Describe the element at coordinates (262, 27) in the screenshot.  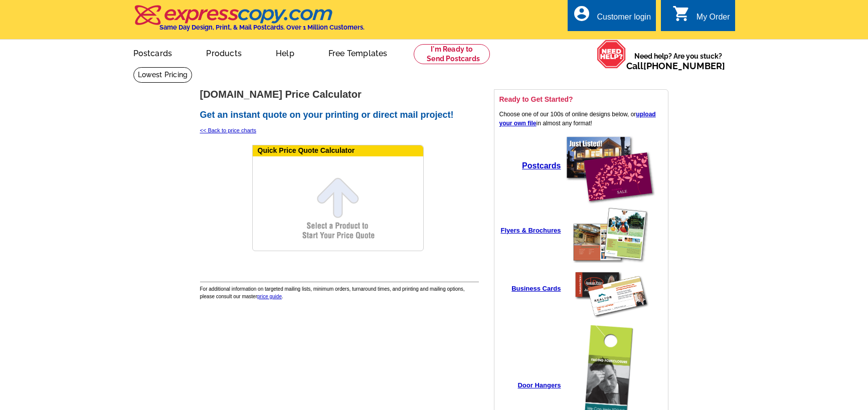
I see `h4: Same Day Design, Print, & Mail Postcards. Over 1 Million Customers.` at that location.